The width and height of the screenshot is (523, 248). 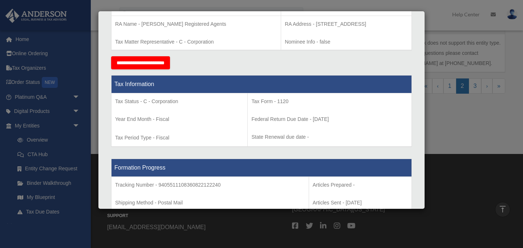 What do you see at coordinates (180, 101) in the screenshot?
I see `p: Tax Status - C - Corporation` at bounding box center [180, 101].